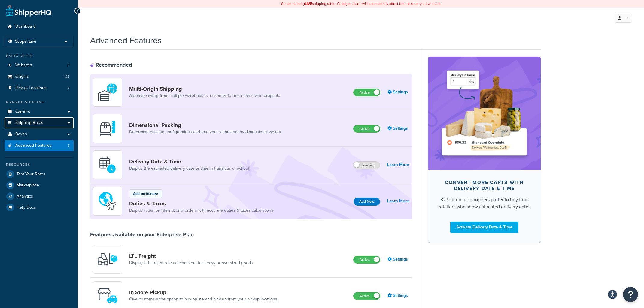  I want to click on span: Help Docs, so click(26, 208).